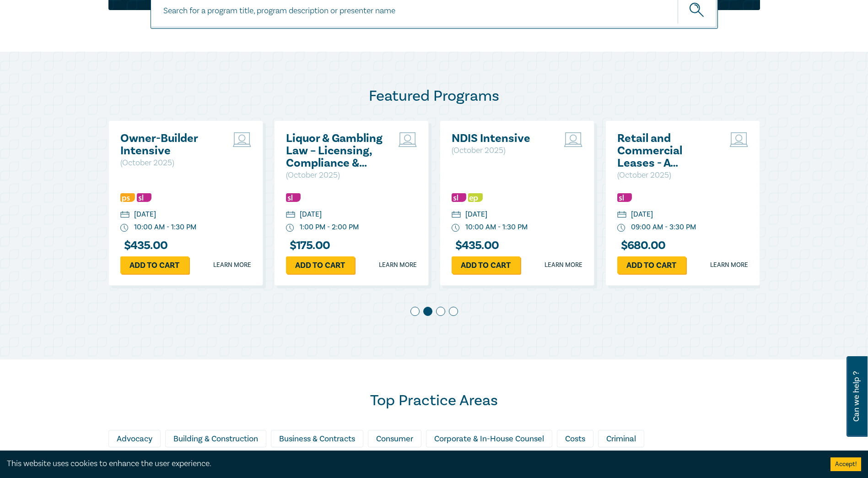 The width and height of the screenshot is (868, 478). I want to click on span: Can we help ?, so click(856, 396).